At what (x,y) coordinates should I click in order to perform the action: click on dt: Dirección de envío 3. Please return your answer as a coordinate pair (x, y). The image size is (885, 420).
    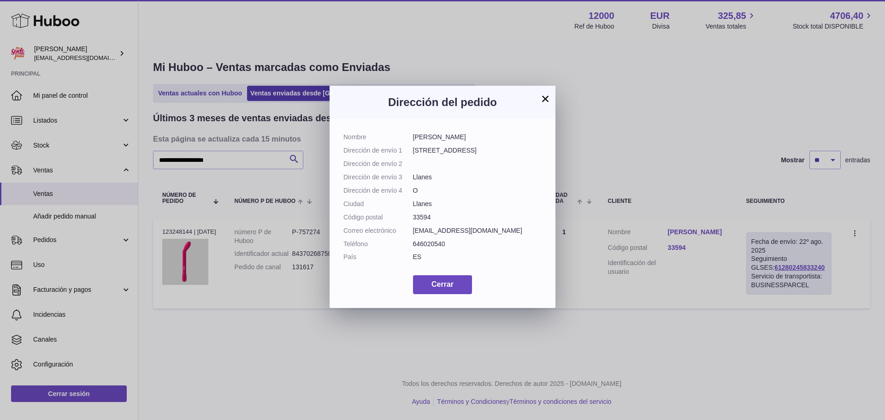
    Looking at the image, I should click on (378, 177).